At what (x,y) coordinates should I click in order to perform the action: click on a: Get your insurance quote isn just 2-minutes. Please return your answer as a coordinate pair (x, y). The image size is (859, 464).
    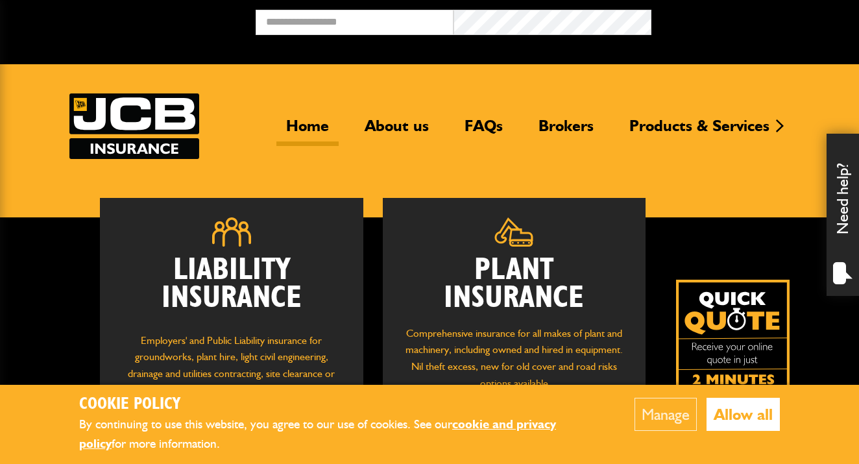
    Looking at the image, I should click on (733, 336).